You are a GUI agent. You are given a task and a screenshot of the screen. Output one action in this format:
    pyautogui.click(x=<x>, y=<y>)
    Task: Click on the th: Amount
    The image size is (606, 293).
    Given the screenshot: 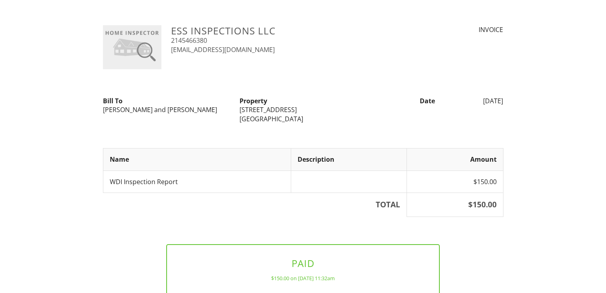 What is the action you would take?
    pyautogui.click(x=455, y=159)
    